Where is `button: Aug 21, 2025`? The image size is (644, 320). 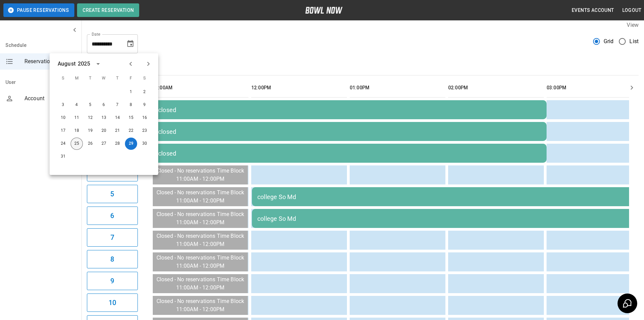 button: Aug 21, 2025 is located at coordinates (117, 131).